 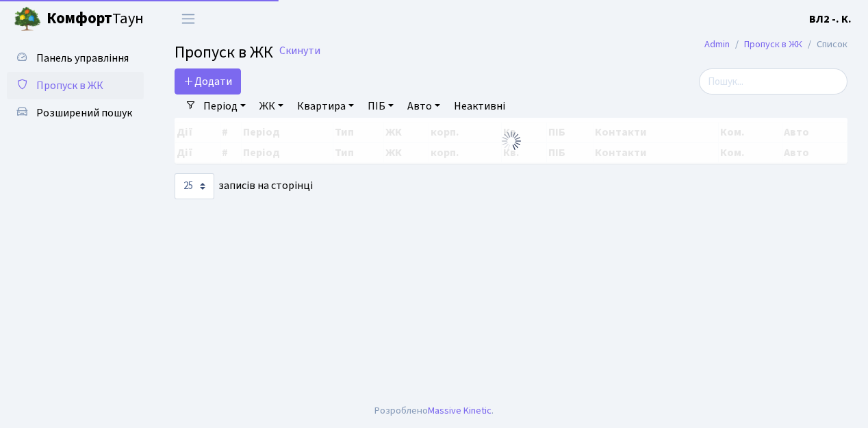 I want to click on span: Таун, so click(x=95, y=19).